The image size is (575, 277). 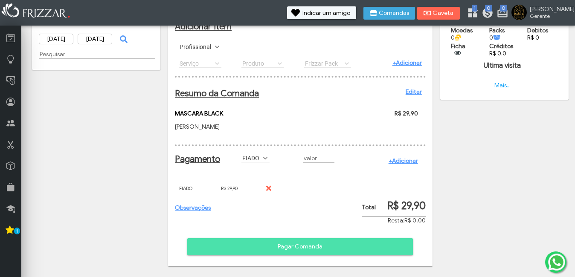 I want to click on input: Data Final, so click(x=95, y=39).